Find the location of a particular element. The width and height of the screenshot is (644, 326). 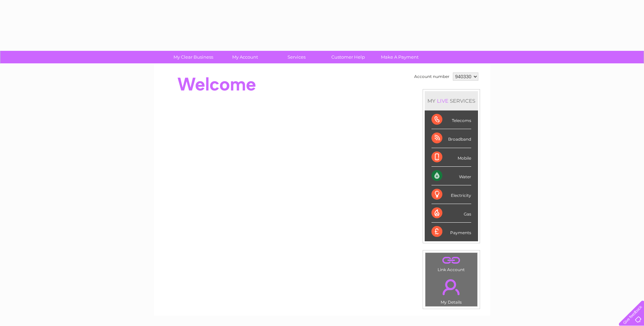

td: Link Account is located at coordinates (451, 263).